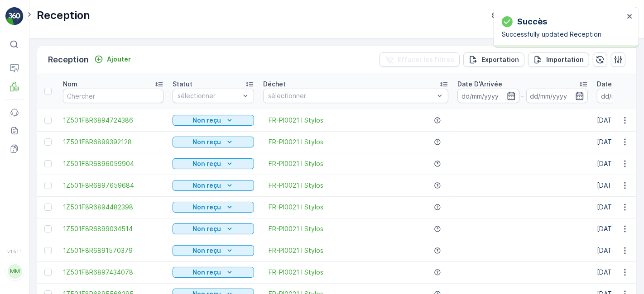  I want to click on span: 1Z501F8R6897659684, so click(113, 186).